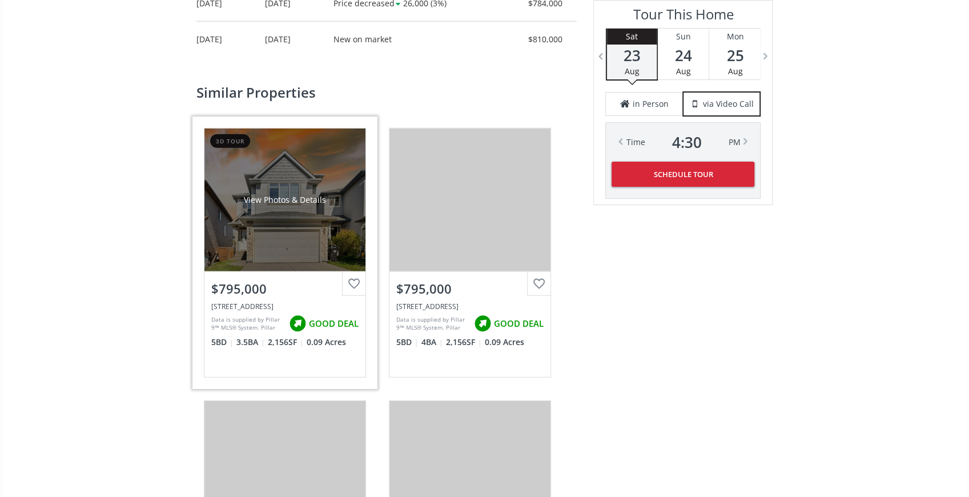 Image resolution: width=969 pixels, height=497 pixels. What do you see at coordinates (683, 37) in the screenshot?
I see `div: Sun` at bounding box center [683, 37].